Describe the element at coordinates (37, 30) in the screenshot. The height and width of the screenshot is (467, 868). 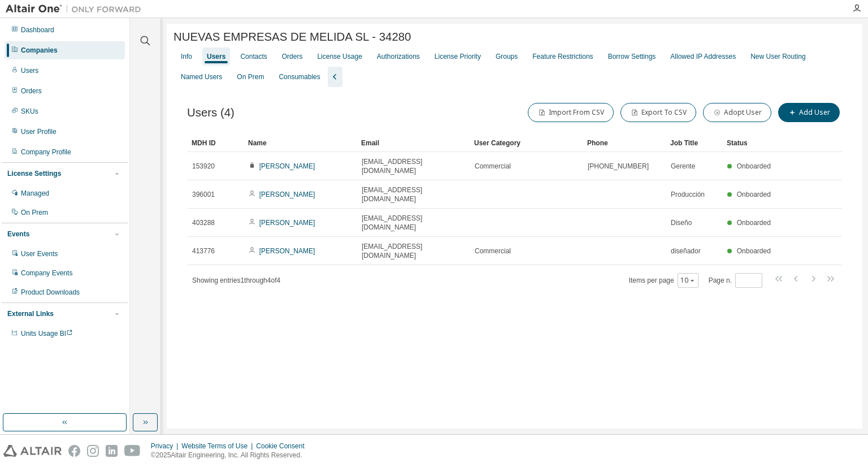
I see `div: Dashboard` at that location.